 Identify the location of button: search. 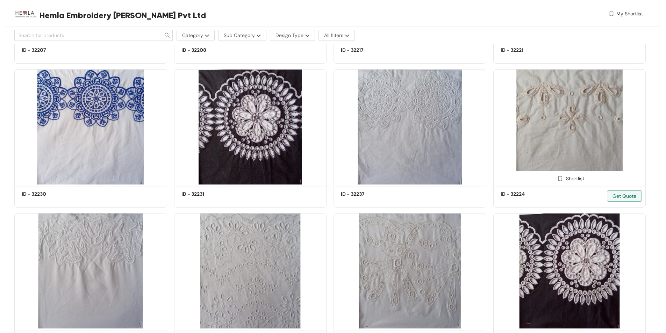
(167, 35).